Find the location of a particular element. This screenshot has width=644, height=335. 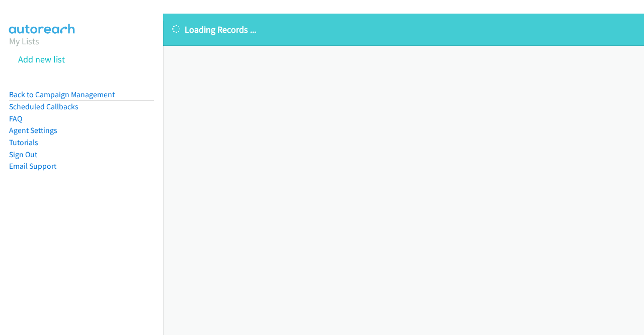

a: Agent Settings is located at coordinates (34, 130).